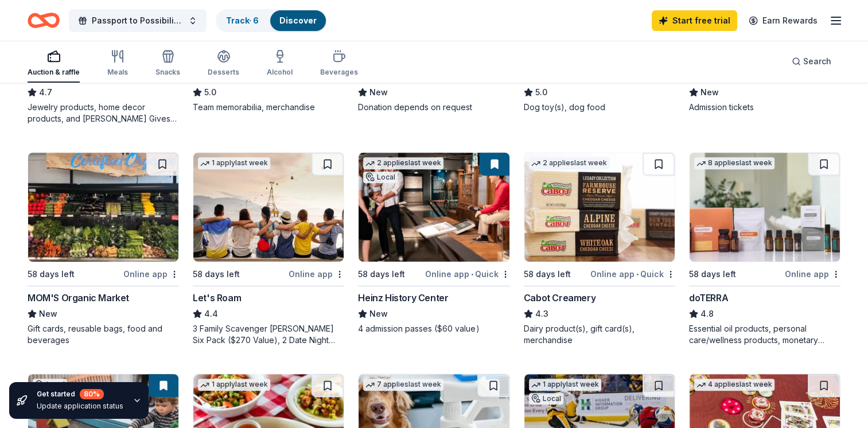 Image resolution: width=868 pixels, height=428 pixels. Describe the element at coordinates (138, 21) in the screenshot. I see `span: Passport to Possibilities Gala` at that location.